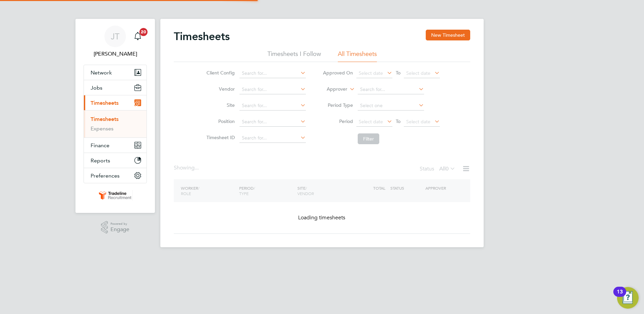  Describe the element at coordinates (620, 296) in the screenshot. I see `div: 13` at that location.